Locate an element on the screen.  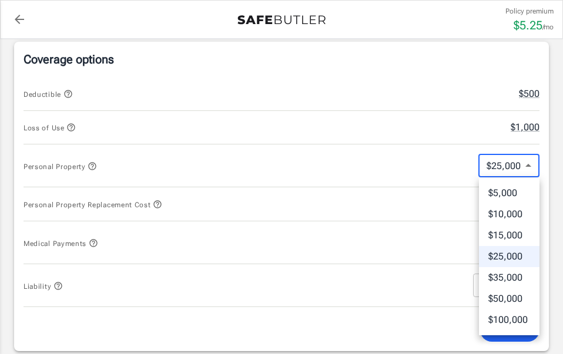
li: $15,000 is located at coordinates (509, 236).